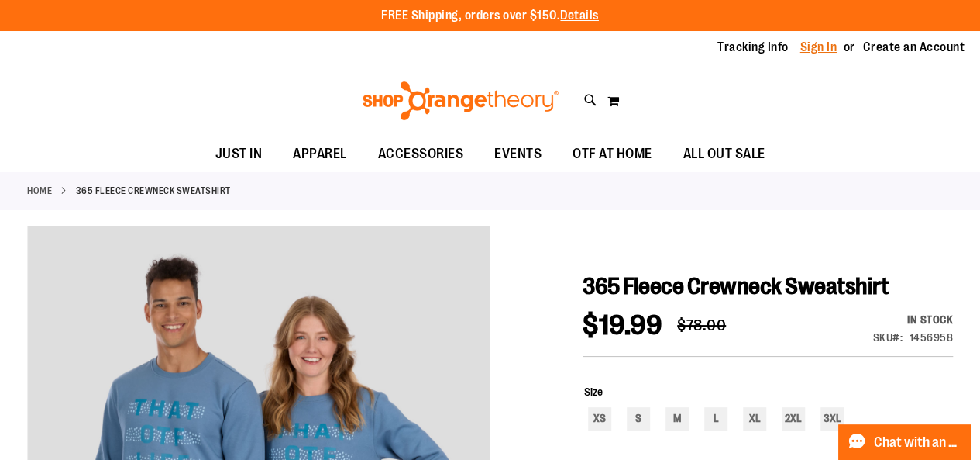 Image resolution: width=980 pixels, height=460 pixels. Describe the element at coordinates (638, 418) in the screenshot. I see `div: S` at that location.